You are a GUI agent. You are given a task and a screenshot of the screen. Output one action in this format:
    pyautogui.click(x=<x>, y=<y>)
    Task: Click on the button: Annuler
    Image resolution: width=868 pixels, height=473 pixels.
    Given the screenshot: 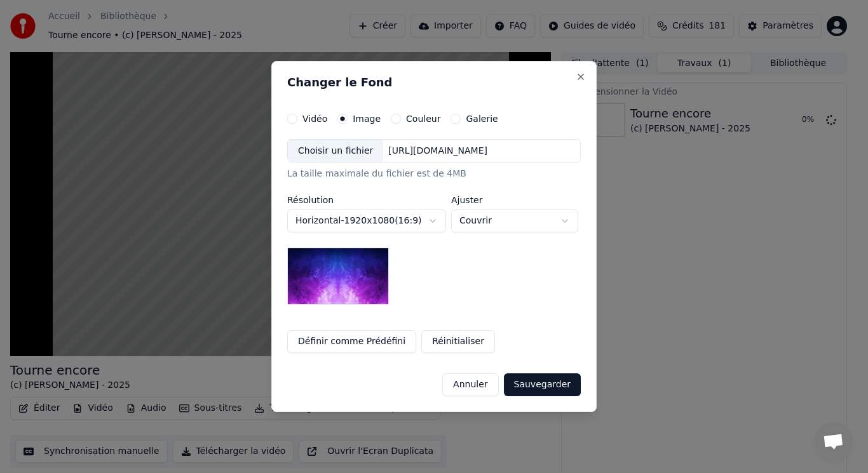 What is the action you would take?
    pyautogui.click(x=471, y=385)
    